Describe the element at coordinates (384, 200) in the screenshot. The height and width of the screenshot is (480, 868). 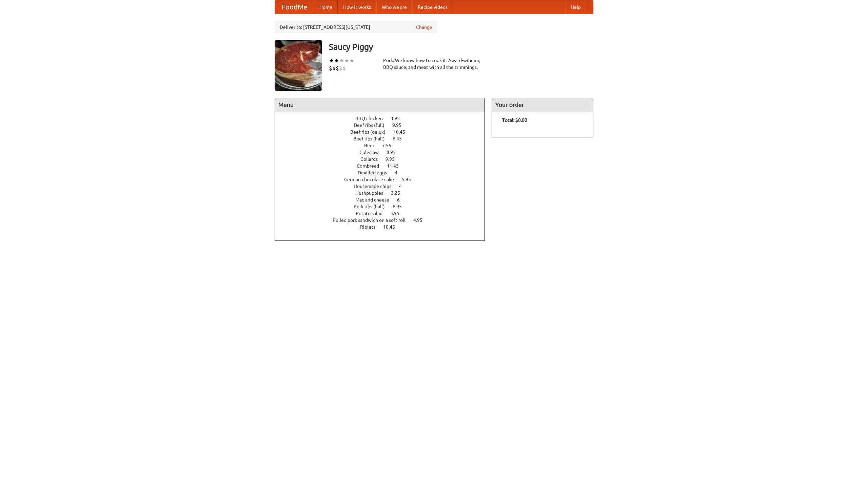
I see `a: Mac and cheese 6` at that location.